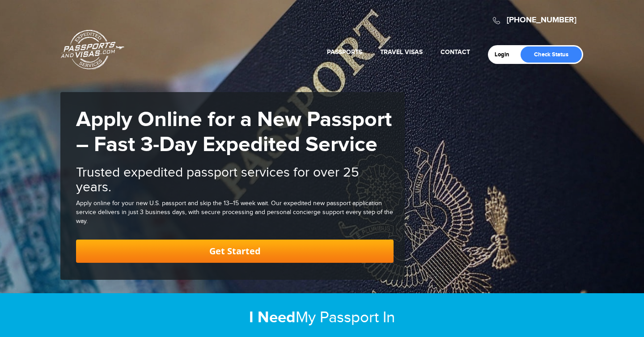 This screenshot has height=337, width=644. I want to click on a: Travel Visas, so click(401, 52).